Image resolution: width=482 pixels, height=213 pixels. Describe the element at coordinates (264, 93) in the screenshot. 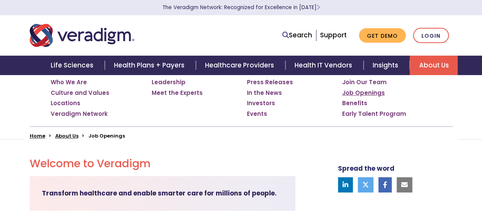

I see `a: In the News` at that location.